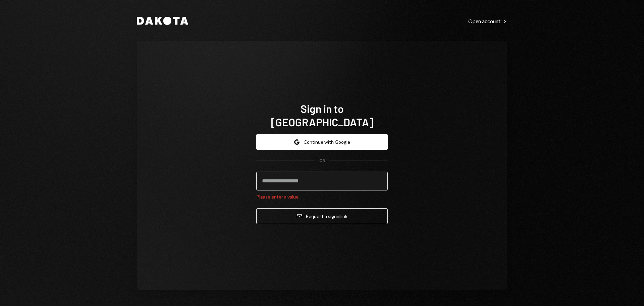 The width and height of the screenshot is (644, 306). I want to click on a: Open account, so click(488, 21).